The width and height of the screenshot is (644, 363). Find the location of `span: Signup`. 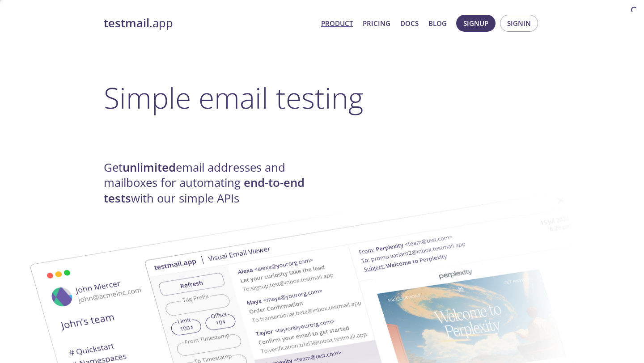

span: Signup is located at coordinates (476, 23).